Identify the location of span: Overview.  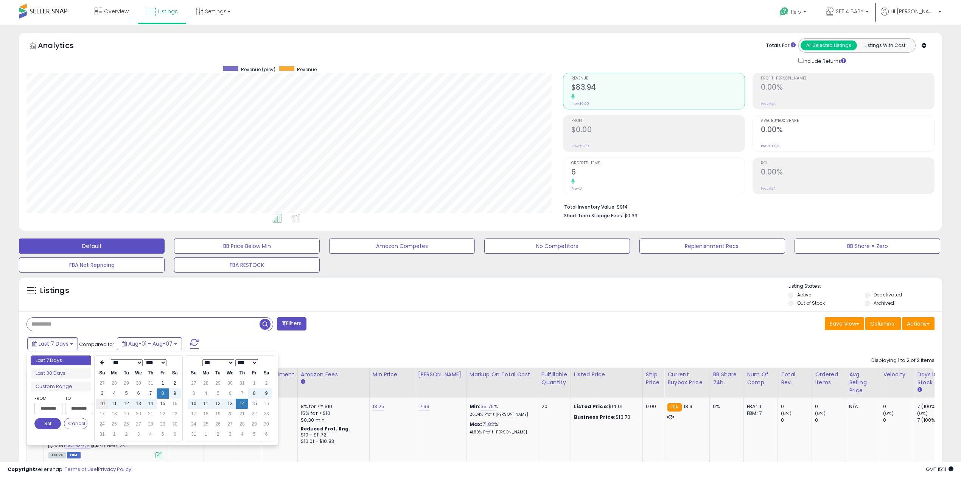
(116, 11).